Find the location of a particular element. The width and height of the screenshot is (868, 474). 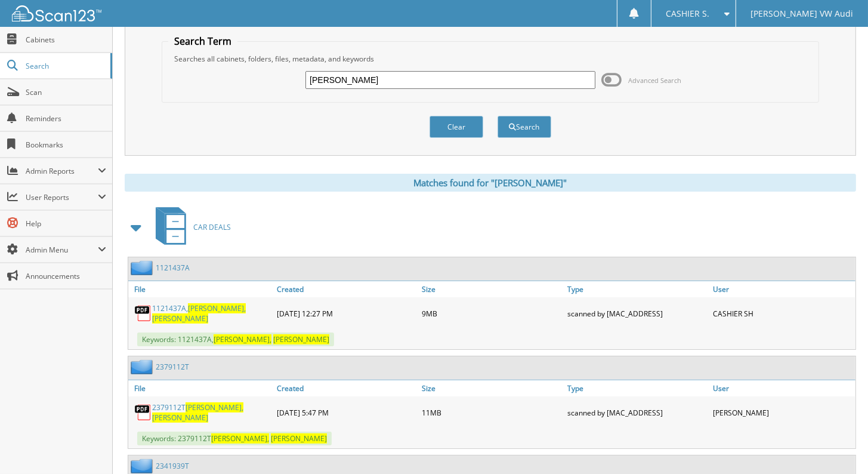

span: Search is located at coordinates (65, 65).